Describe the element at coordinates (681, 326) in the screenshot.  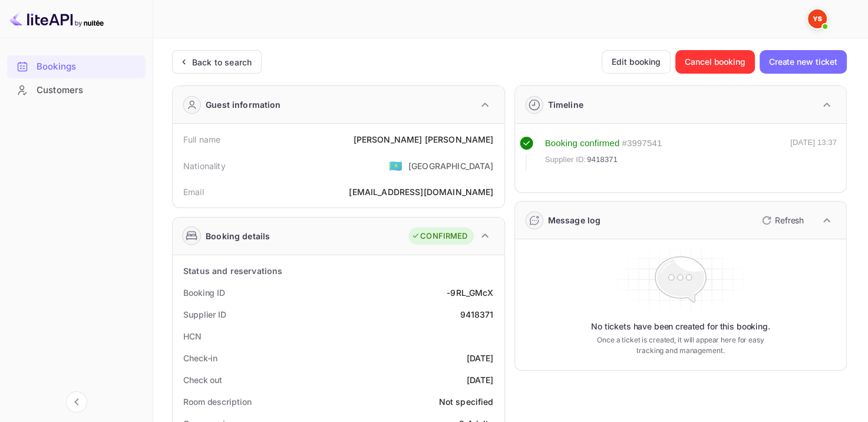
I see `p: No tickets have been created for this booking.` at that location.